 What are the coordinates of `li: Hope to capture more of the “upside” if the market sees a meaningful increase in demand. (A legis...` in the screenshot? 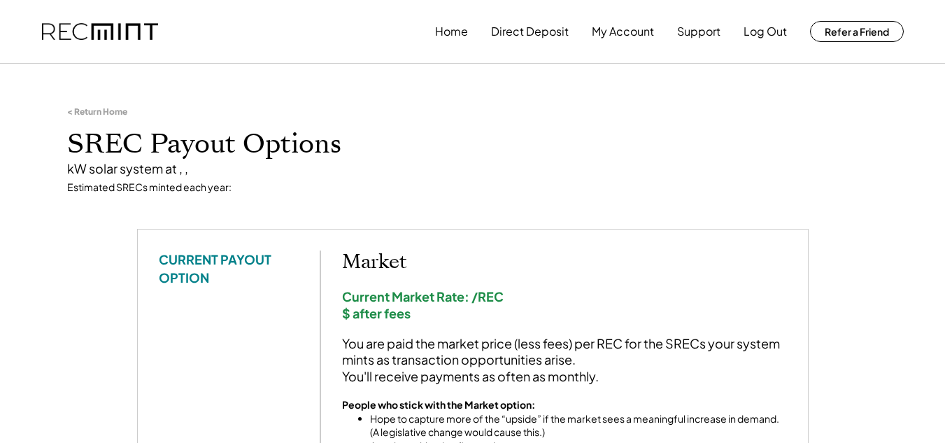 It's located at (578, 425).